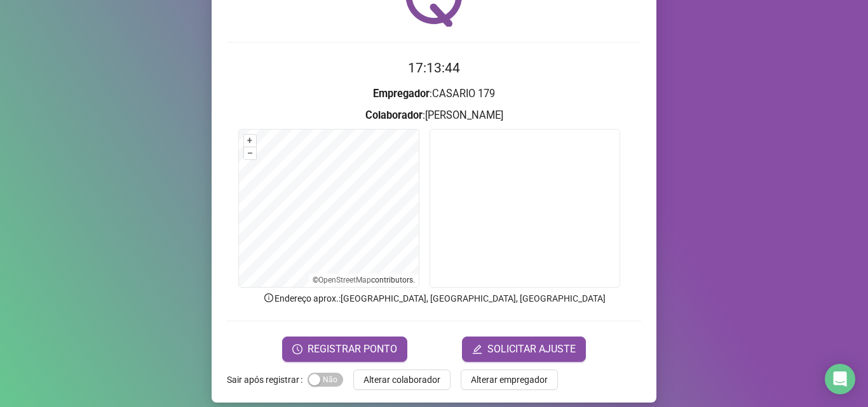 The width and height of the screenshot is (868, 407). I want to click on button: Alterar empregador, so click(509, 380).